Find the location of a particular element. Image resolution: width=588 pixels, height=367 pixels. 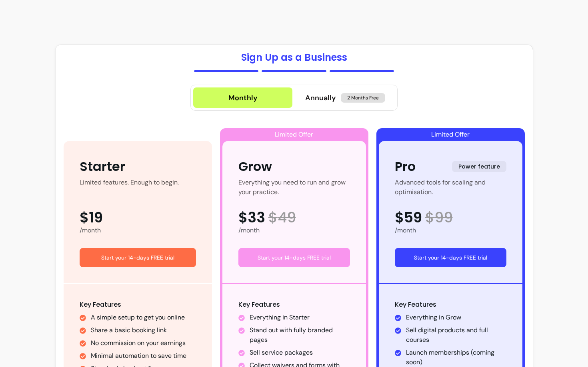

div: Limited features. Enough to begin. is located at coordinates (129, 187).